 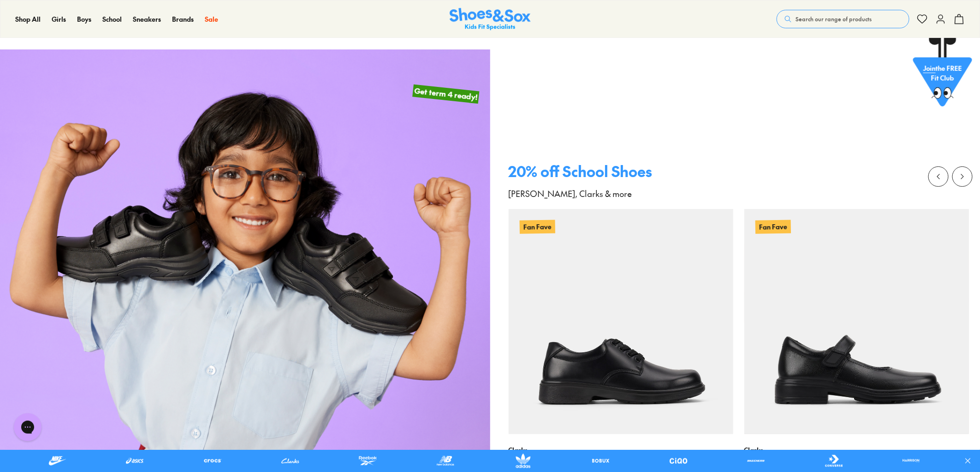 What do you see at coordinates (27, 18) in the screenshot?
I see `span: Shop All` at bounding box center [27, 18].